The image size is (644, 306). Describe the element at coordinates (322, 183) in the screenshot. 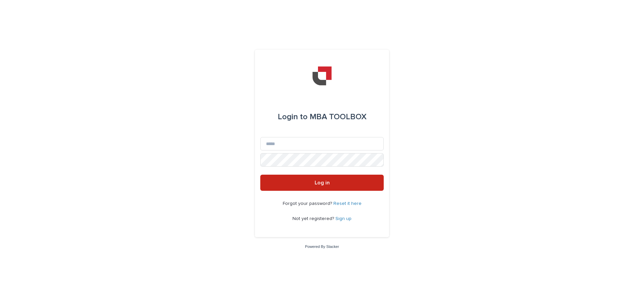

I see `span: Log in` at that location.